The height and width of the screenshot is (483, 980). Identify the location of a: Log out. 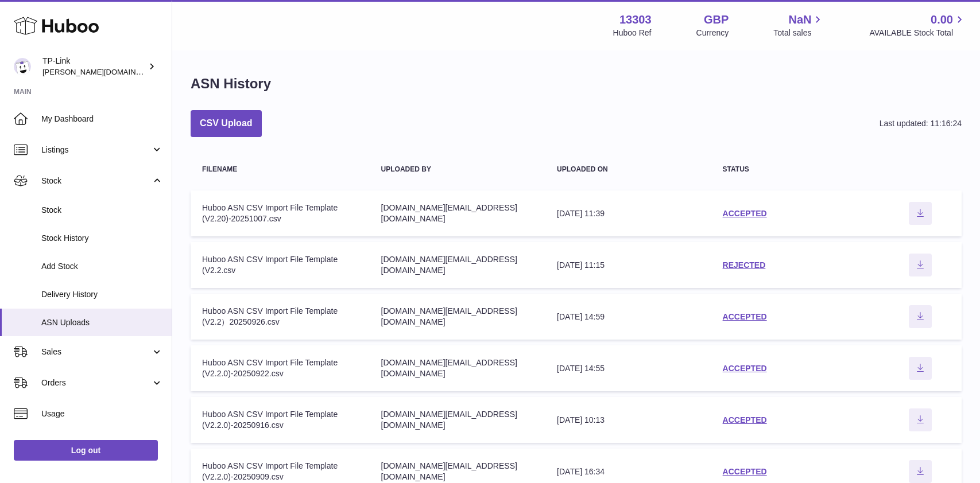
(86, 450).